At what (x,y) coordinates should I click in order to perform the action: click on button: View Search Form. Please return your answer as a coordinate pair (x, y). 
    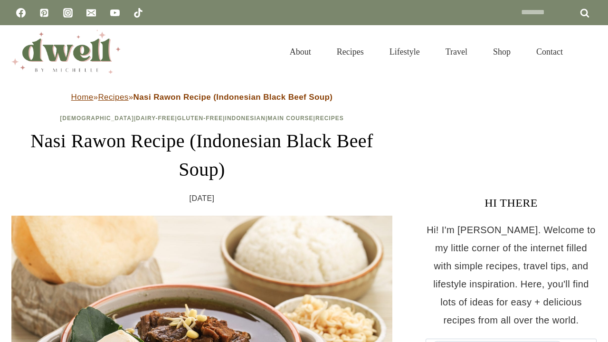
    Looking at the image, I should click on (589, 52).